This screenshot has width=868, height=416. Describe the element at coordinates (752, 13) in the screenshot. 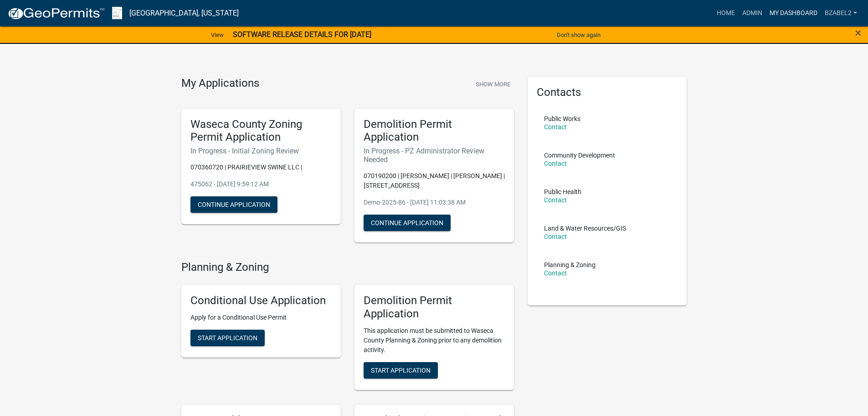

I see `a: Admin` at that location.